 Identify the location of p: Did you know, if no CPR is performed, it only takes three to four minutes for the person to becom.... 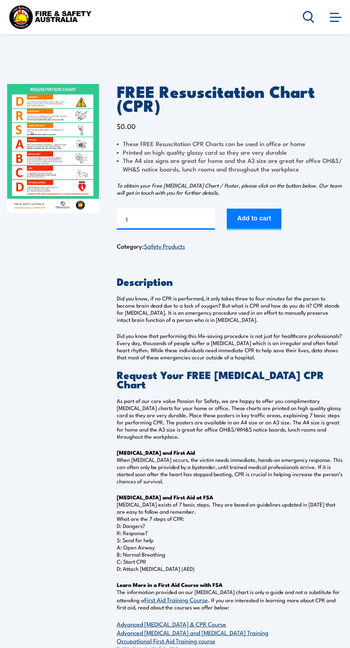
(230, 309).